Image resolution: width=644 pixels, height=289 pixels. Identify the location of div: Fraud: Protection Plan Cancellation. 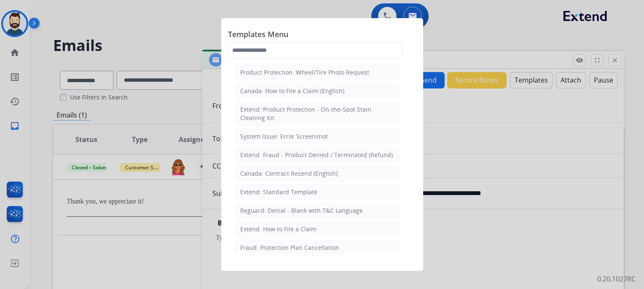
(290, 248).